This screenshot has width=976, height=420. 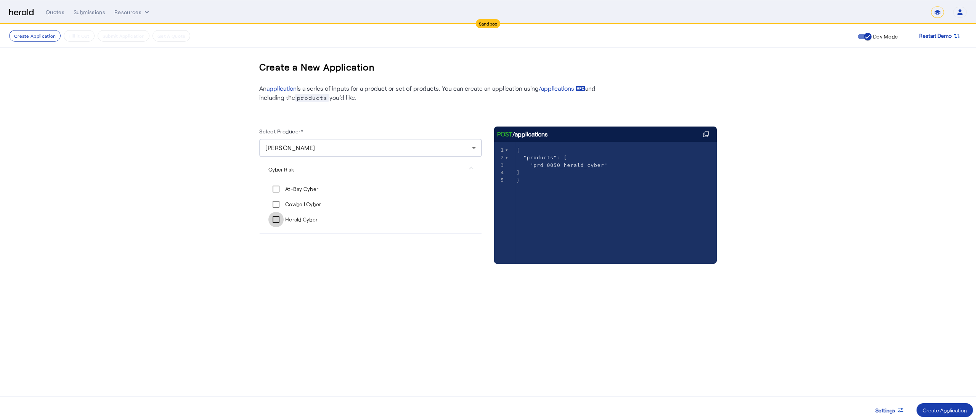 What do you see at coordinates (606, 188) in the screenshot?
I see `herald-code-block: /applications` at bounding box center [606, 188].